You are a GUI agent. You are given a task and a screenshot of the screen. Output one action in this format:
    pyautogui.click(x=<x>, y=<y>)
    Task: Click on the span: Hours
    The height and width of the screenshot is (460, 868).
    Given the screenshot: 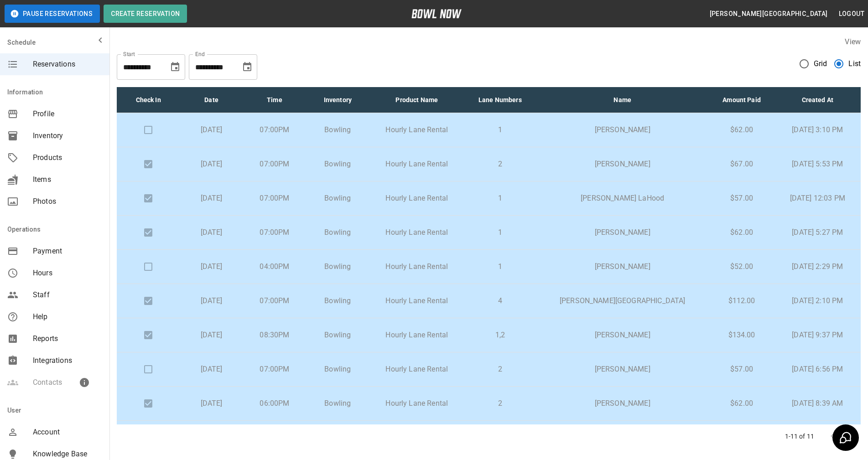 What is the action you would take?
    pyautogui.click(x=68, y=273)
    